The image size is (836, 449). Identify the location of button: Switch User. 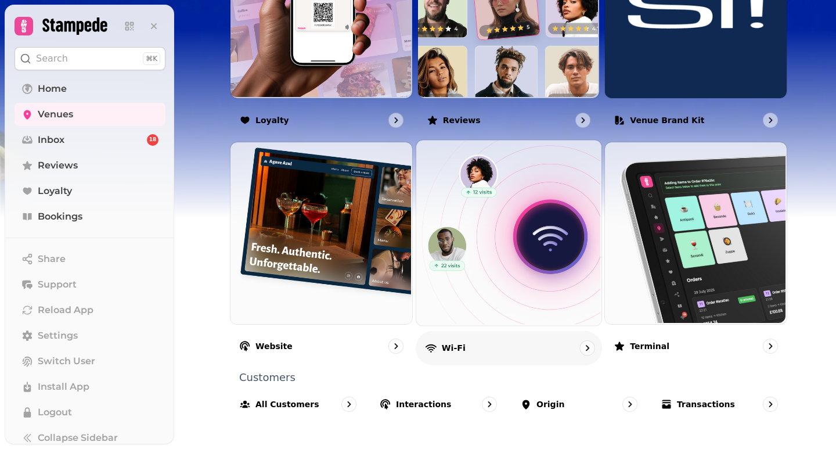
(90, 361).